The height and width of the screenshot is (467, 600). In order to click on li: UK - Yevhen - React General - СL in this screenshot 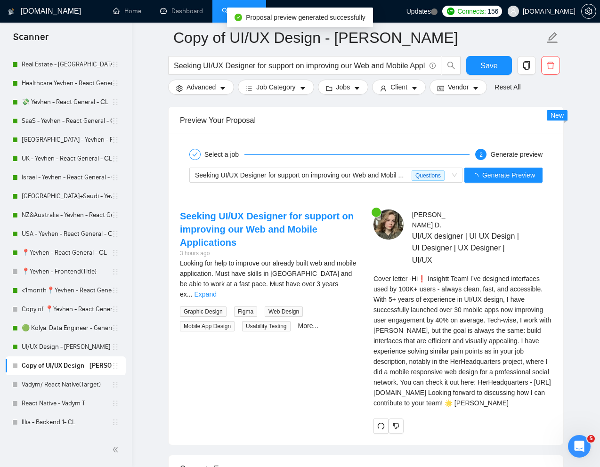, I will do `click(65, 159)`.